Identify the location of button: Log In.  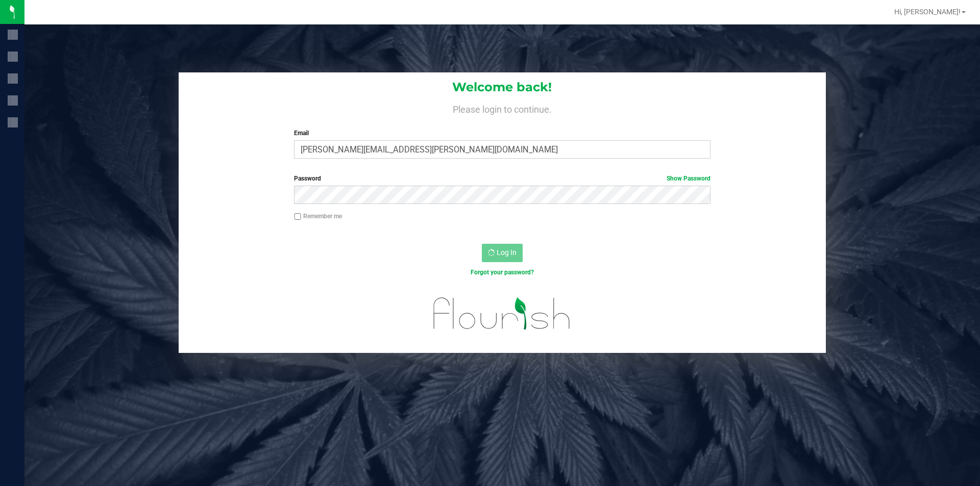
(503, 253).